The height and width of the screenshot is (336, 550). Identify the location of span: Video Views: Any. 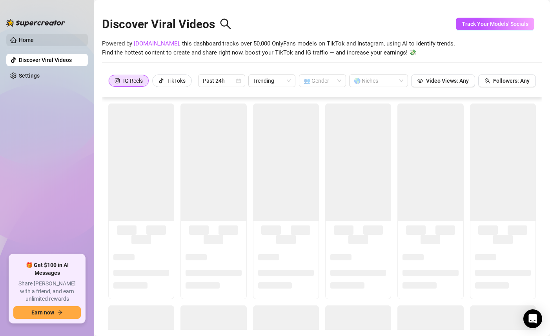
(447, 81).